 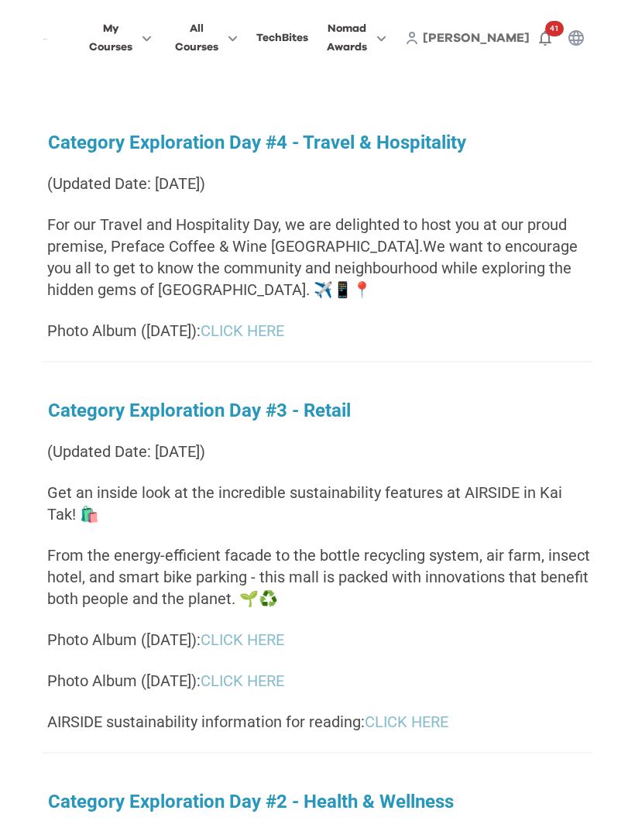 I want to click on span: All Courses, so click(x=197, y=38).